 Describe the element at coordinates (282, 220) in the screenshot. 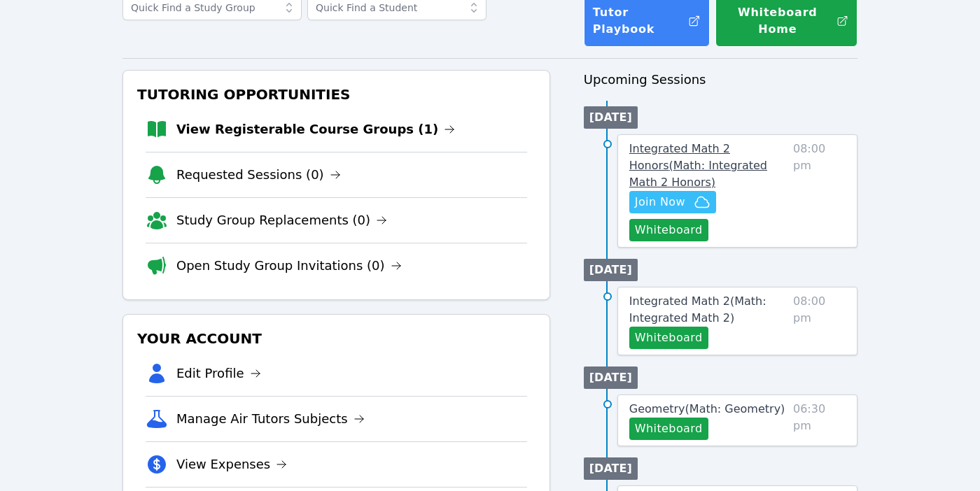

I see `a: Study Group Replacements (0)` at that location.